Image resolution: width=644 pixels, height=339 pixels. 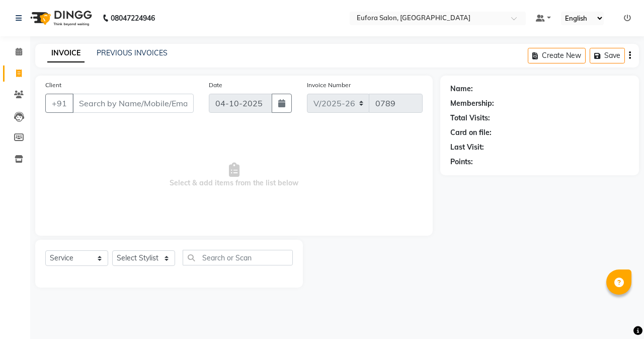 I want to click on button: +91, so click(x=60, y=103).